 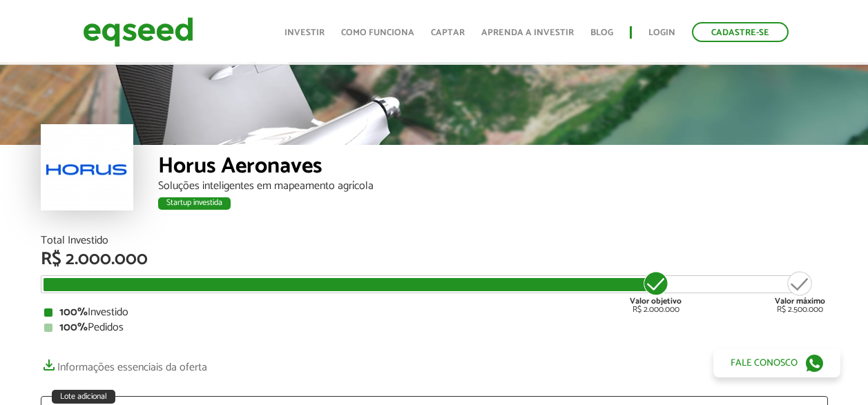 I want to click on div: Total Investido, so click(x=434, y=241).